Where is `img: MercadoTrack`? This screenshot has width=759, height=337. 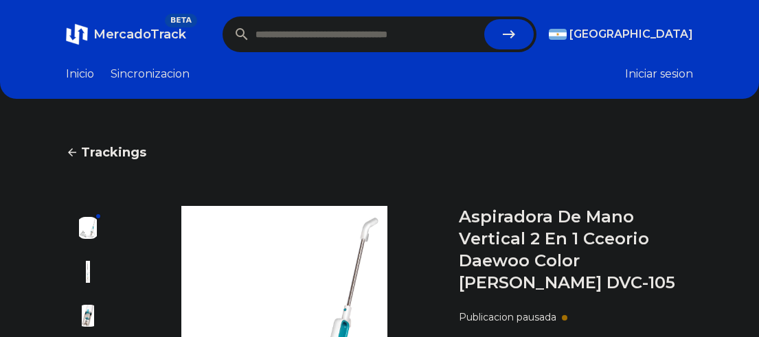
img: MercadoTrack is located at coordinates (77, 34).